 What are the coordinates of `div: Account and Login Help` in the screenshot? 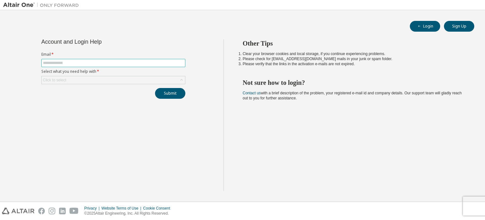 It's located at (99, 42).